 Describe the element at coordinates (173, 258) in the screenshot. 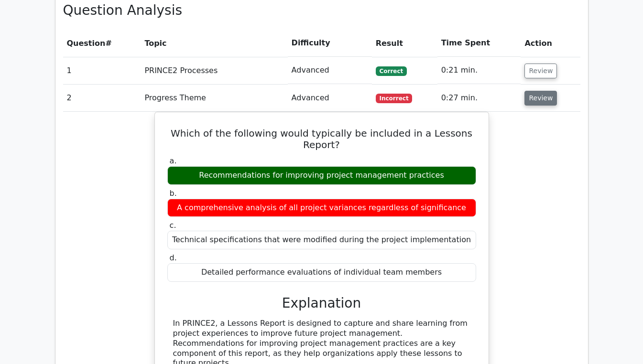

I see `span: d.` at that location.